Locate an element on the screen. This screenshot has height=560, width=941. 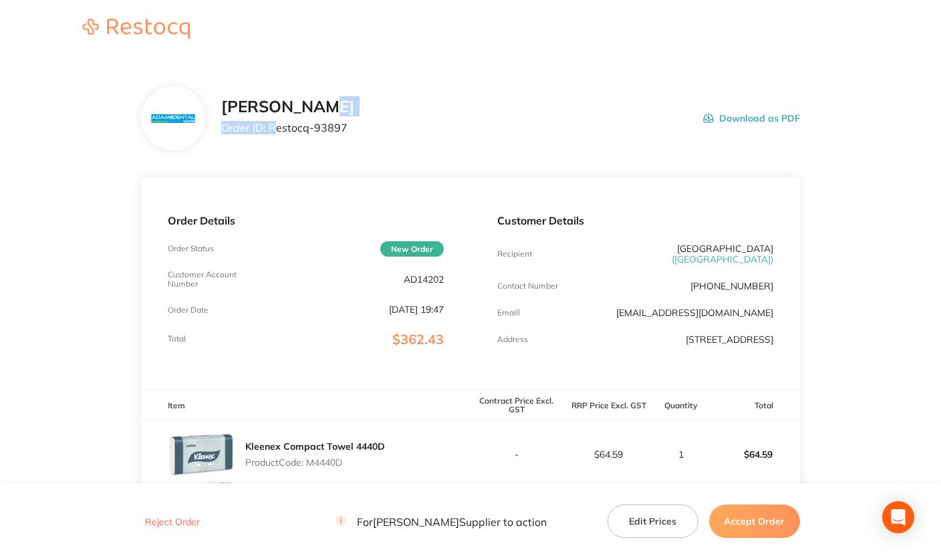
th: Item is located at coordinates (305, 405).